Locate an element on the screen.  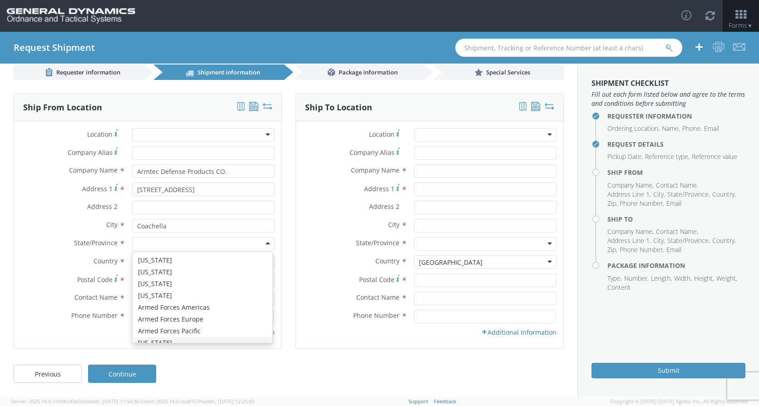
a: Support is located at coordinates (418, 401).